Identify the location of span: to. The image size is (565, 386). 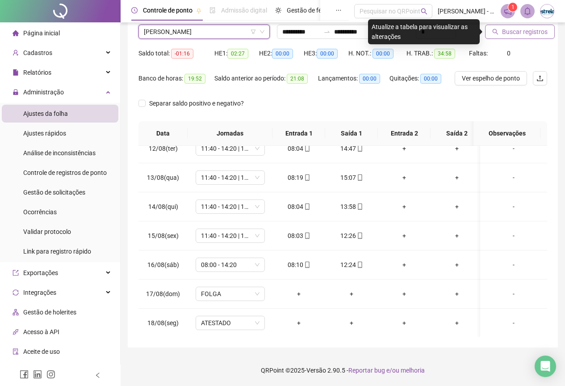
(327, 32).